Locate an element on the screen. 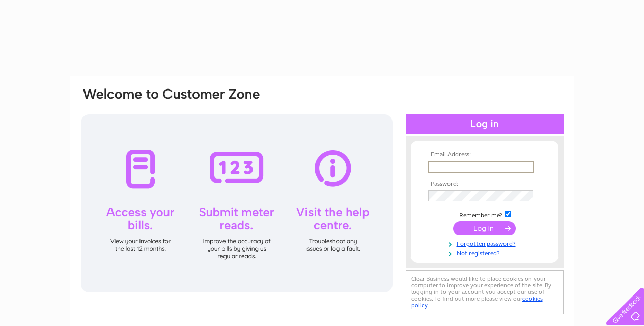 This screenshot has height=326, width=644. a: cookies policy is located at coordinates (477, 302).